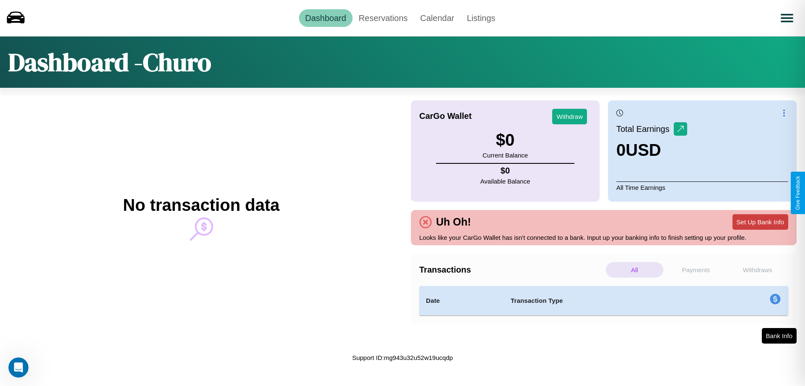 The width and height of the screenshot is (805, 386). Describe the element at coordinates (481, 18) in the screenshot. I see `a: Listings` at that location.